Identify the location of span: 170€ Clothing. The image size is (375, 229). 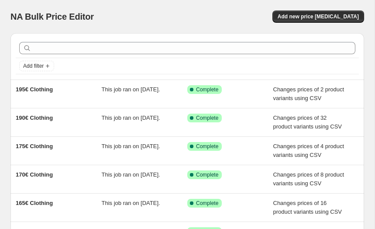
(34, 174).